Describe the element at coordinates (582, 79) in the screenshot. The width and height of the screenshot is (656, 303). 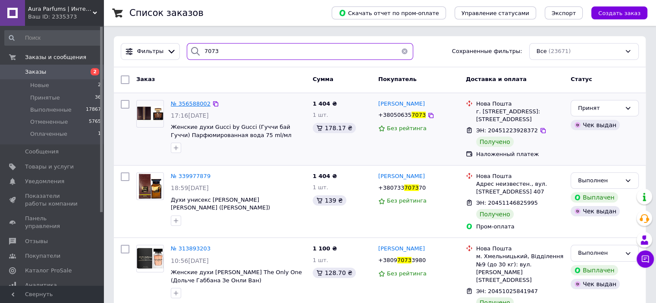
I see `span: Статус` at that location.